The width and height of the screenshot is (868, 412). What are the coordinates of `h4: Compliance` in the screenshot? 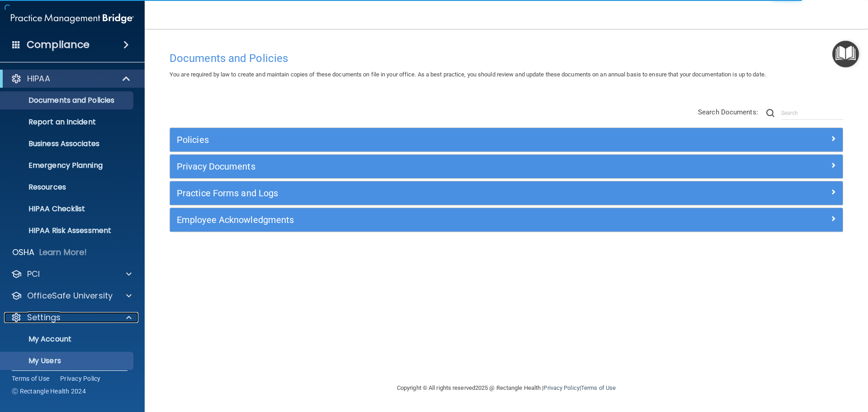 It's located at (58, 45).